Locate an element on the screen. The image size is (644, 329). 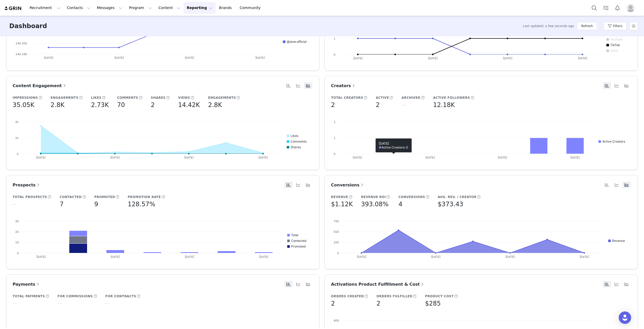
a: Creators is located at coordinates (343, 86).